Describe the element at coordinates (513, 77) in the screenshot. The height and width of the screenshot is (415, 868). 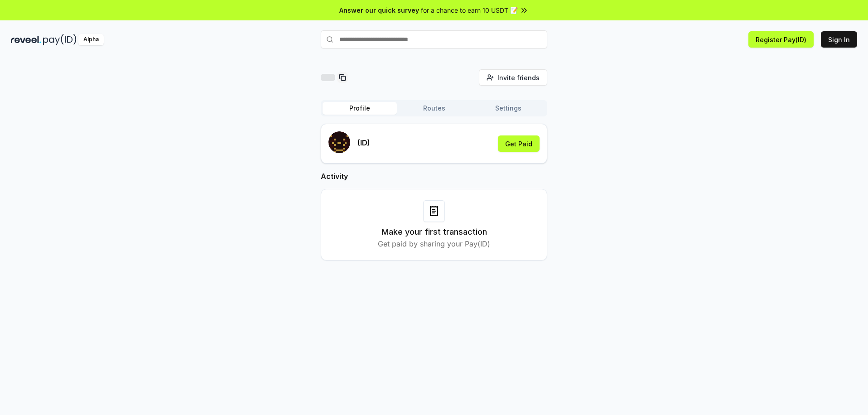
I see `button: Invite friends` at that location.